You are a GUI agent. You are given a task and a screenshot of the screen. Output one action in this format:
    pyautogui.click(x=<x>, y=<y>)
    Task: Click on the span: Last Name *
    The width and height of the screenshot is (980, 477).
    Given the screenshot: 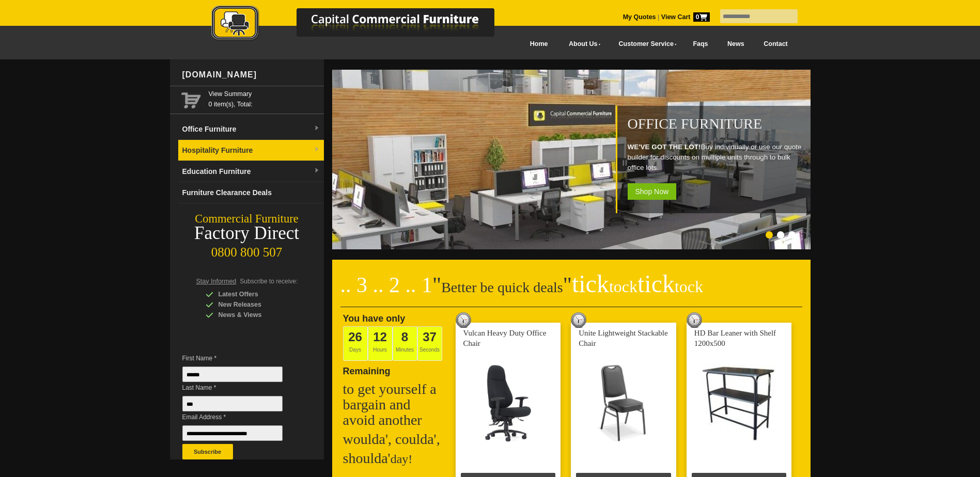 What is the action you would take?
    pyautogui.click(x=240, y=388)
    